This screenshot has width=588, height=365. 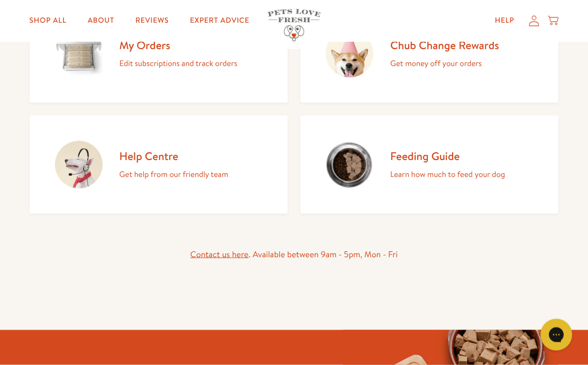 What do you see at coordinates (447, 174) in the screenshot?
I see `p: Learn how much to feed your dog` at bounding box center [447, 174].